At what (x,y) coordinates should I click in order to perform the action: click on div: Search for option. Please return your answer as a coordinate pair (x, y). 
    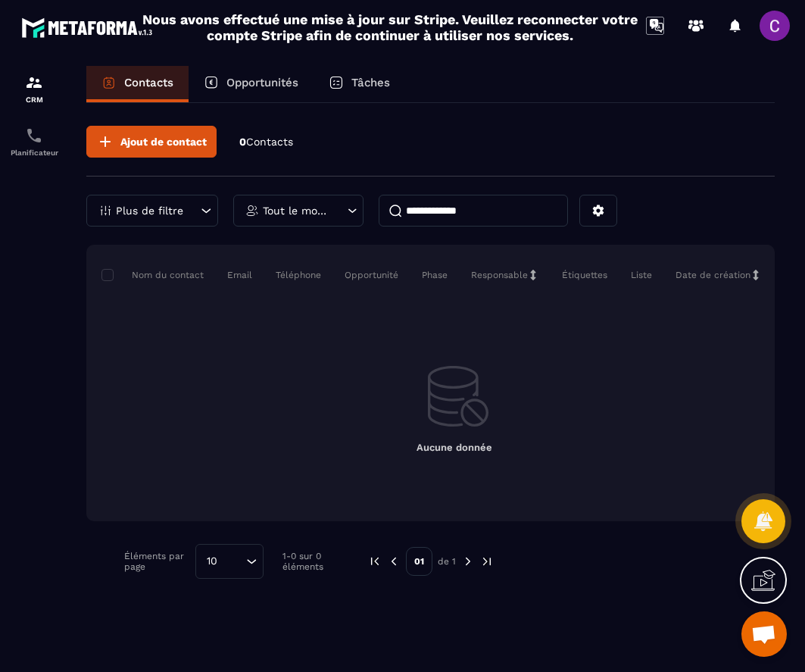
    Looking at the image, I should click on (230, 561).